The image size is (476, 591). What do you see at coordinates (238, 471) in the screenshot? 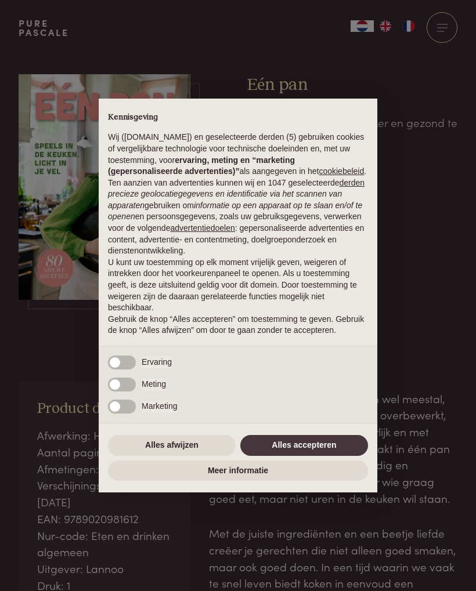
I see `button: Meer informatie` at bounding box center [238, 471].